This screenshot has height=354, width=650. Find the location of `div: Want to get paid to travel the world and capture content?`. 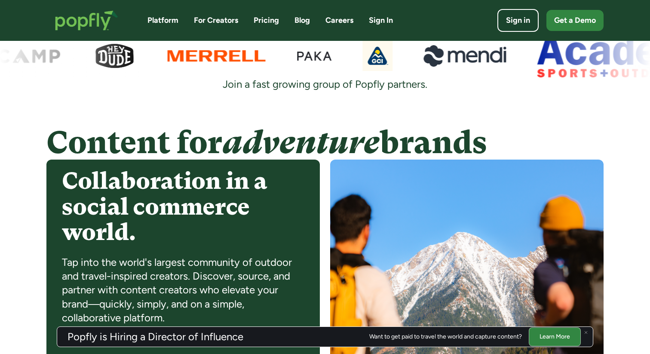

div: Want to get paid to travel the world and capture content? is located at coordinates (445, 336).